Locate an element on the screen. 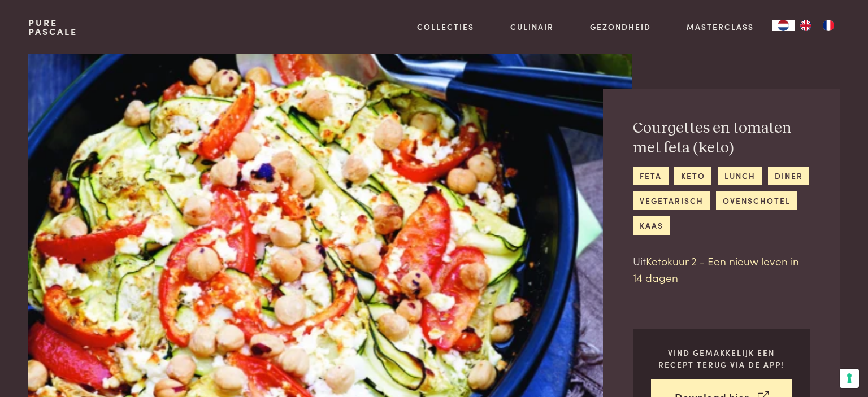  a: EN is located at coordinates (806, 25).